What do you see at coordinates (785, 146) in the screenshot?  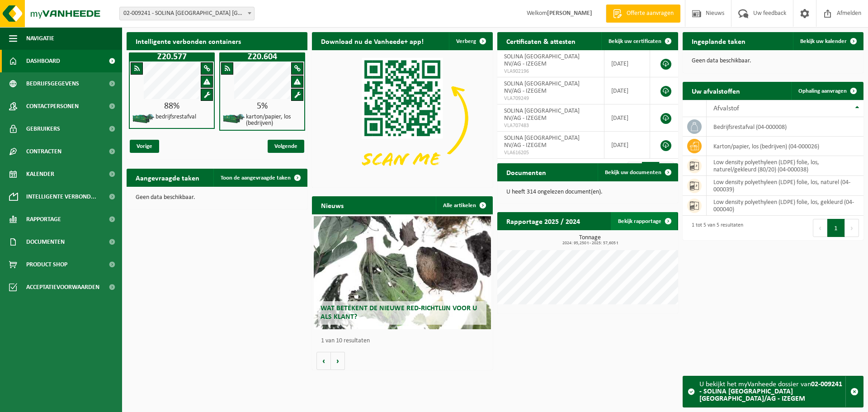 I see `td: karton/papier, los (bedrijven) (04-000026)` at bounding box center [785, 146].